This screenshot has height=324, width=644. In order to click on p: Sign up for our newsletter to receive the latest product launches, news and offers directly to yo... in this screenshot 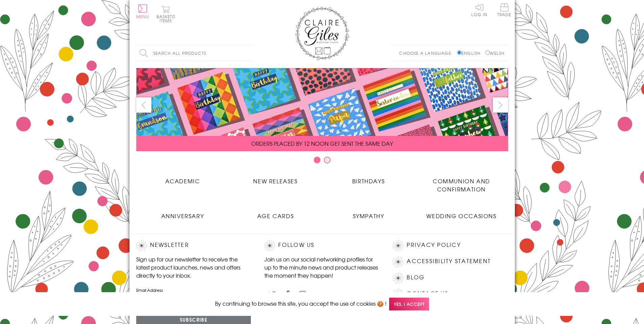, I will do `click(194, 267)`.